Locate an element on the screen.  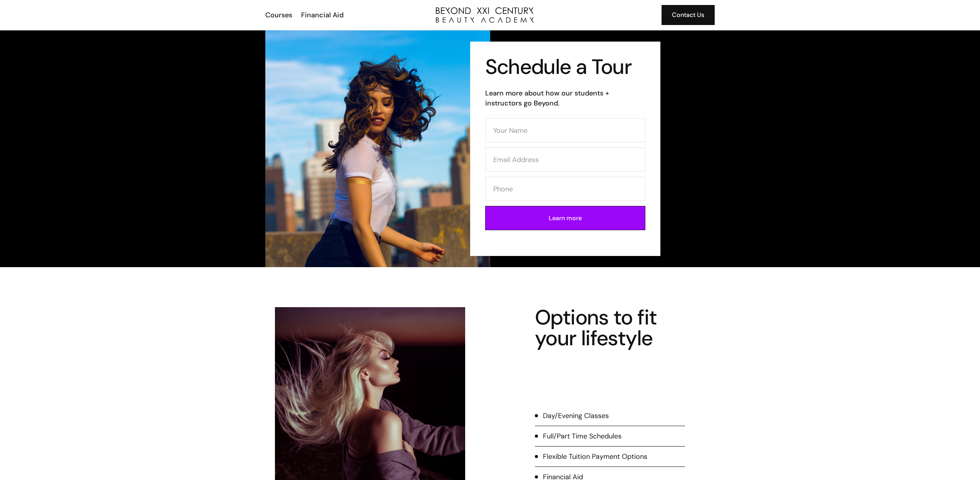
a: home is located at coordinates (485, 15).